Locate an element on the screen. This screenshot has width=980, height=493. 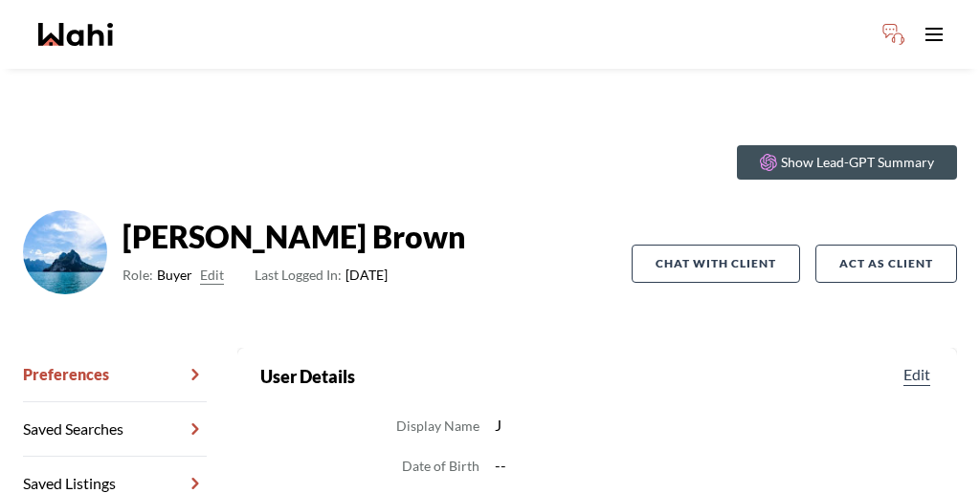
p: Show Lead-GPT Summary is located at coordinates (857, 163).